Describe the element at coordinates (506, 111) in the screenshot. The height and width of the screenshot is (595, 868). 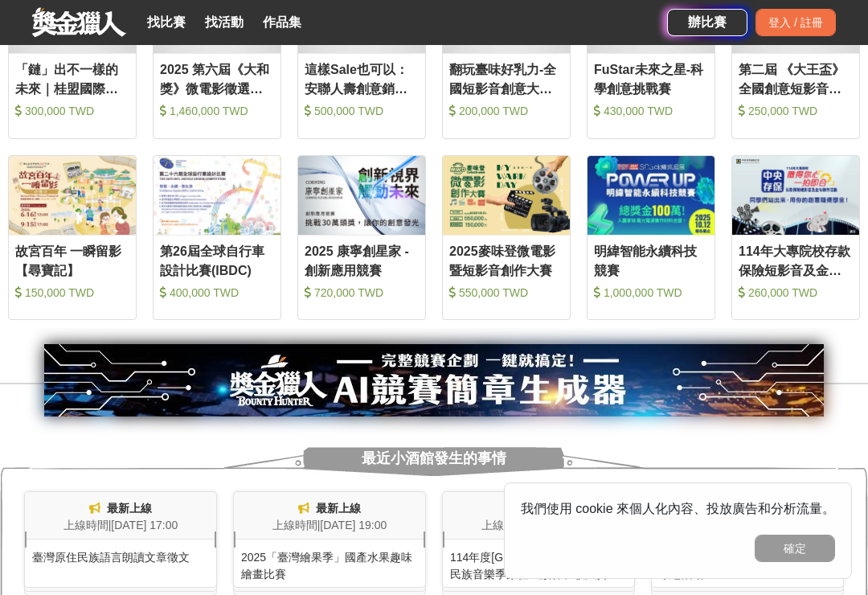
I see `div: 200,000 TWD` at that location.